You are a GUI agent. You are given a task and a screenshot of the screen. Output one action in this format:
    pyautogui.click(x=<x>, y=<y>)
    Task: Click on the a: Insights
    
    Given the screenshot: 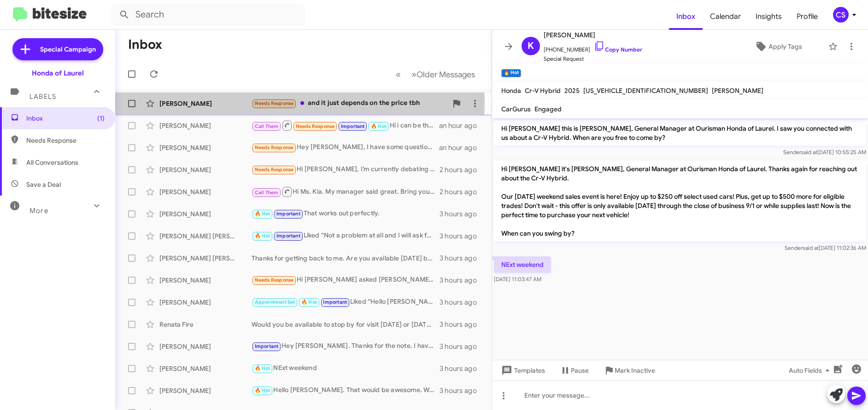 What is the action you would take?
    pyautogui.click(x=768, y=16)
    